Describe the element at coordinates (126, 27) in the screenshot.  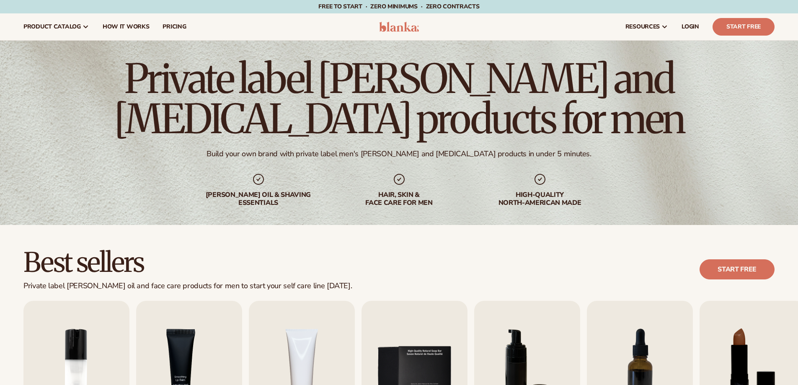
I see `a: How It Works` at that location.